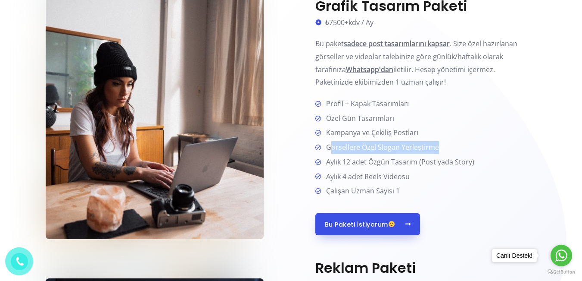  Describe the element at coordinates (399, 162) in the screenshot. I see `span: Aylık 12 adet Özgün Tasarım (Post yada Story)` at that location.